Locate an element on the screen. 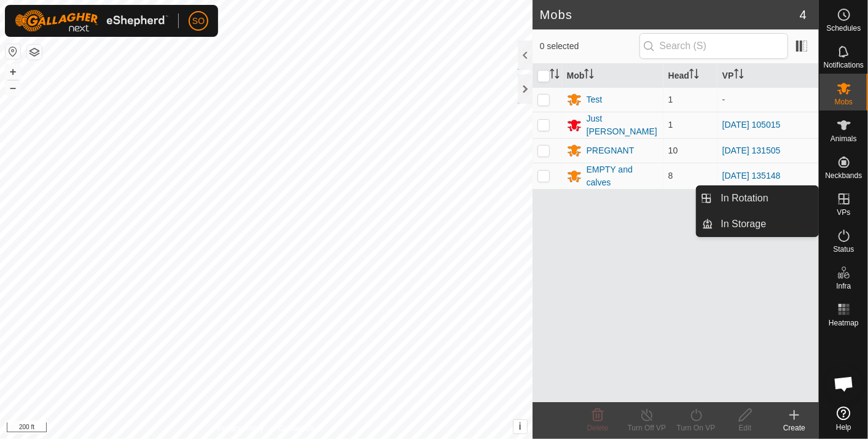 The width and height of the screenshot is (868, 439). a: Open chat is located at coordinates (844, 384).